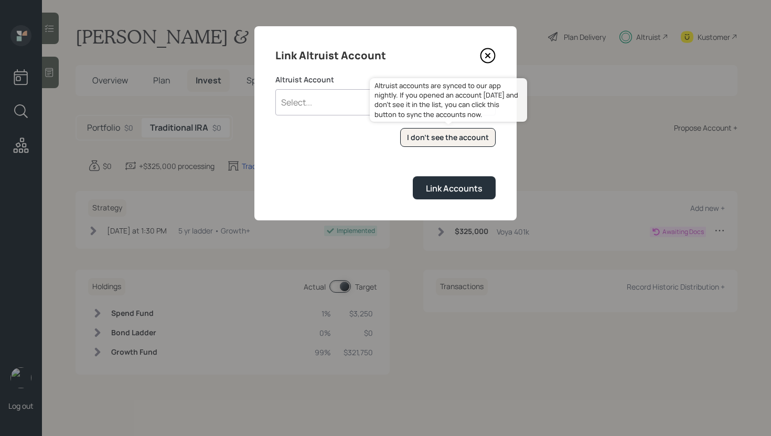 Image resolution: width=771 pixels, height=436 pixels. What do you see at coordinates (454, 188) in the screenshot?
I see `div: Link Accounts` at bounding box center [454, 188].